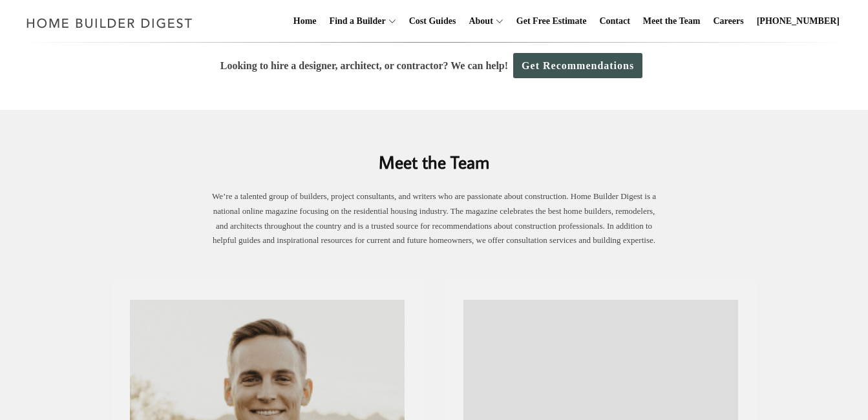 Image resolution: width=868 pixels, height=420 pixels. I want to click on a: Contact, so click(613, 21).